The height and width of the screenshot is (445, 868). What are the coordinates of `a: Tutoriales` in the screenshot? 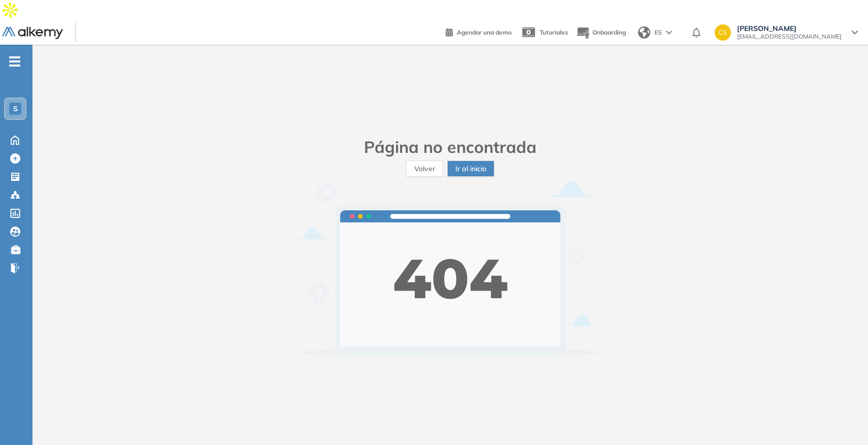 It's located at (544, 32).